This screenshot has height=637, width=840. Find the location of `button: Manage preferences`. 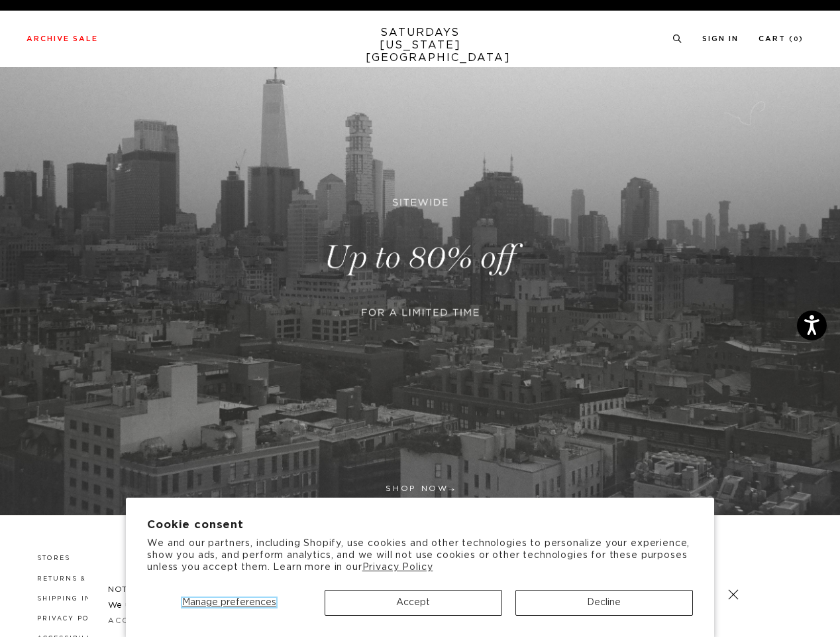

button: Manage preferences is located at coordinates (228, 602).